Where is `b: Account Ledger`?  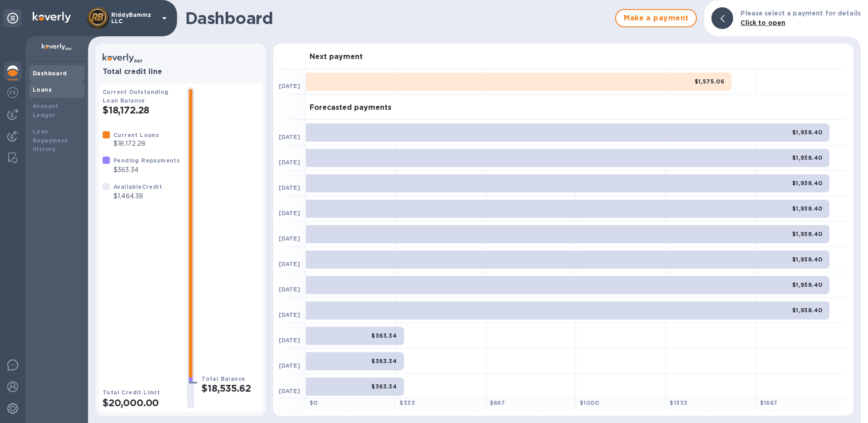 b: Account Ledger is located at coordinates (46, 111).